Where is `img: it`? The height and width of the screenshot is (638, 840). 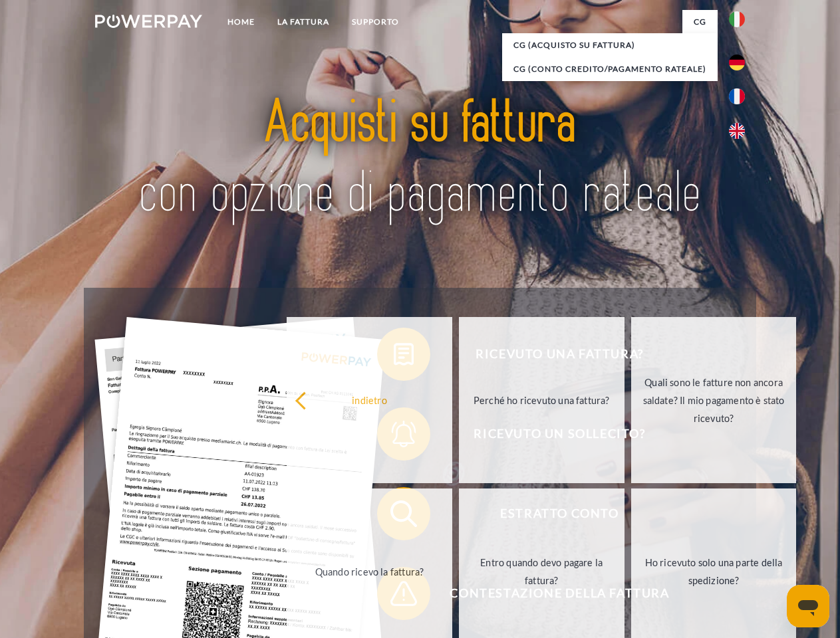
img: it is located at coordinates (737, 19).